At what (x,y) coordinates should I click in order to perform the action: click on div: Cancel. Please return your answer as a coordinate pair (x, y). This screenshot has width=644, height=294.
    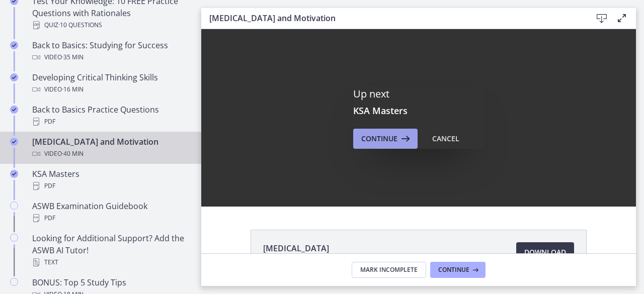
    Looking at the image, I should click on (446, 138).